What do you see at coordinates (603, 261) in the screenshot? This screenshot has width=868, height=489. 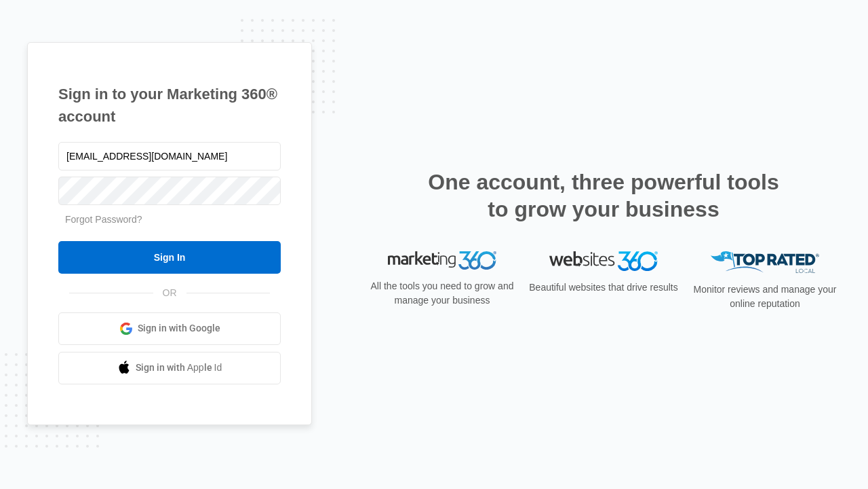 I see `img: Websites 360` at bounding box center [603, 261].